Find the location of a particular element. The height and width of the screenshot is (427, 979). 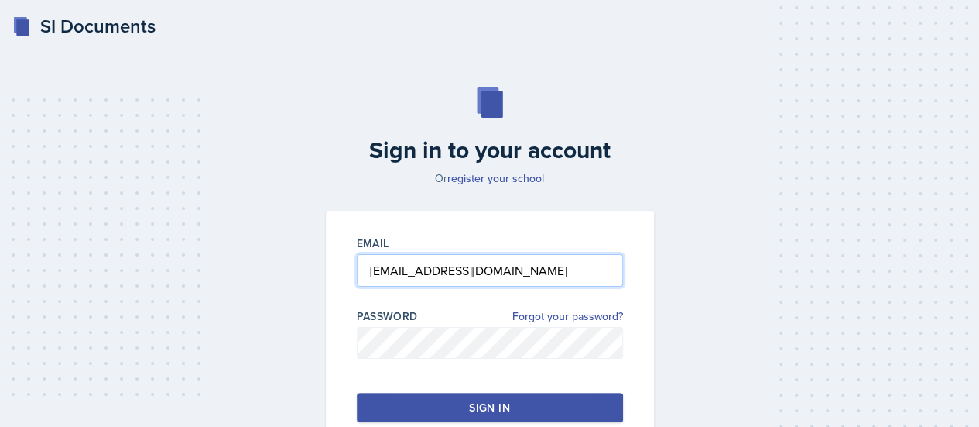

a: Forgot your password? is located at coordinates (567, 316).